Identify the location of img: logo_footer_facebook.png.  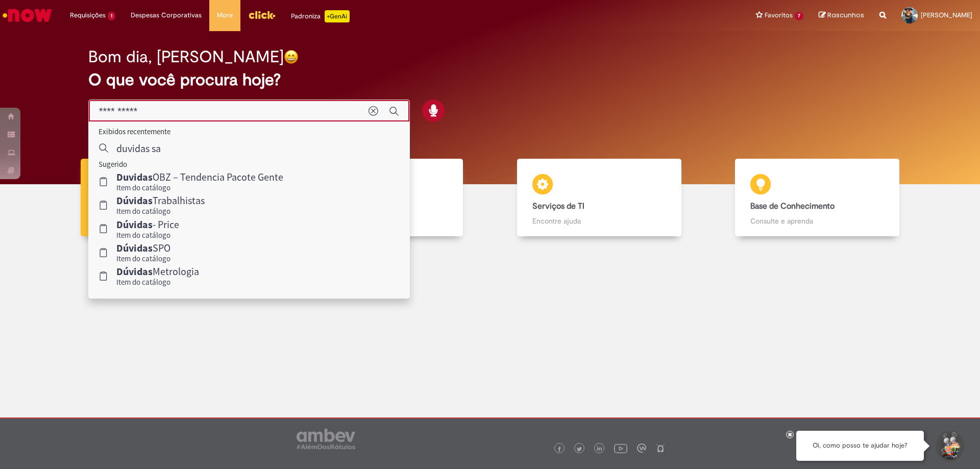
(559, 449).